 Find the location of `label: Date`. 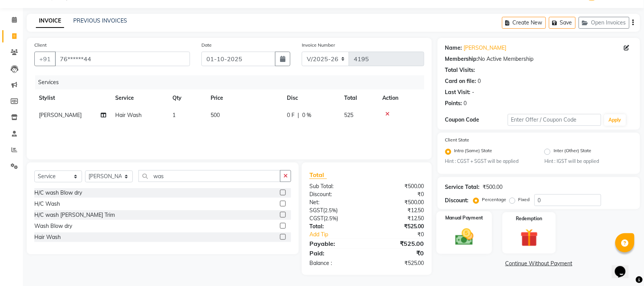

label: Date is located at coordinates (206, 45).